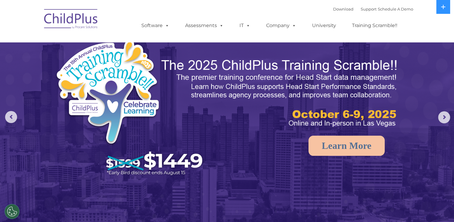 The width and height of the screenshot is (454, 222). Describe the element at coordinates (281, 26) in the screenshot. I see `a: Company` at that location.